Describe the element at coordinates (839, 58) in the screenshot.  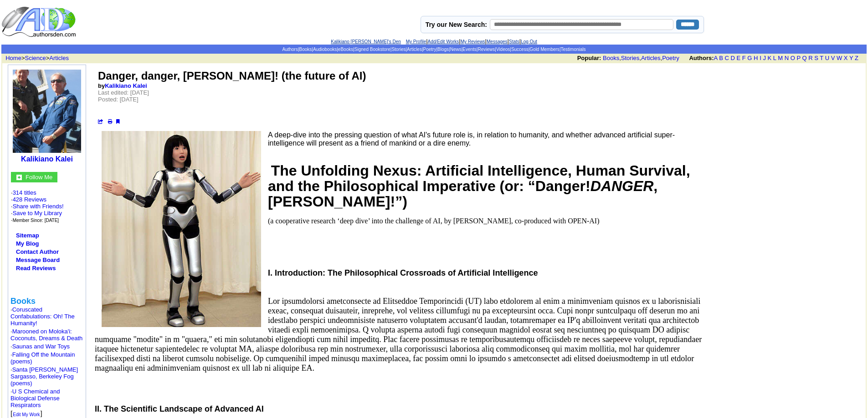
I see `a: W` at that location.